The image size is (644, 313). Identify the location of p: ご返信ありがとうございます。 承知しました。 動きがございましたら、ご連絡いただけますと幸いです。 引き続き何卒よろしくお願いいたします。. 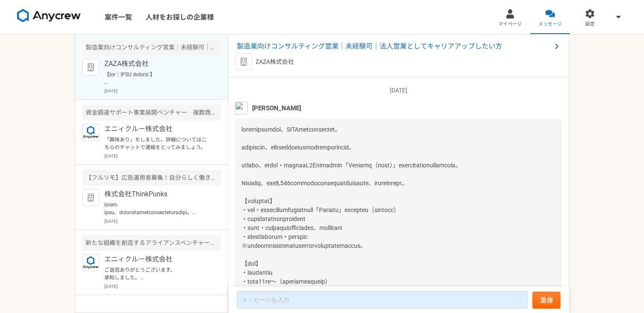
(157, 274).